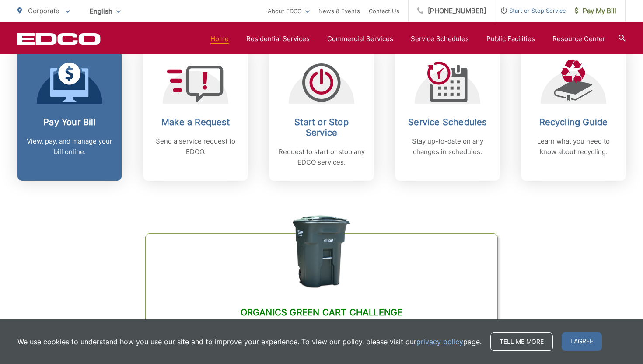  What do you see at coordinates (59, 39) in the screenshot?
I see `a: EDCD logo. Return to the homepage.` at bounding box center [59, 39].